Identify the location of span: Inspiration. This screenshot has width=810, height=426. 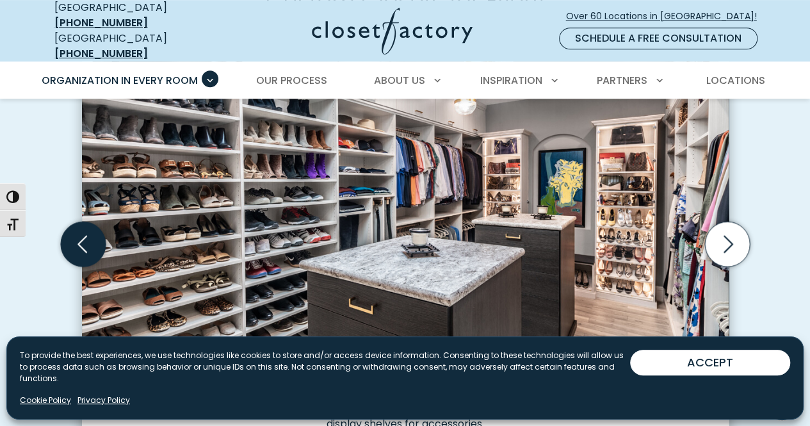
(511, 80).